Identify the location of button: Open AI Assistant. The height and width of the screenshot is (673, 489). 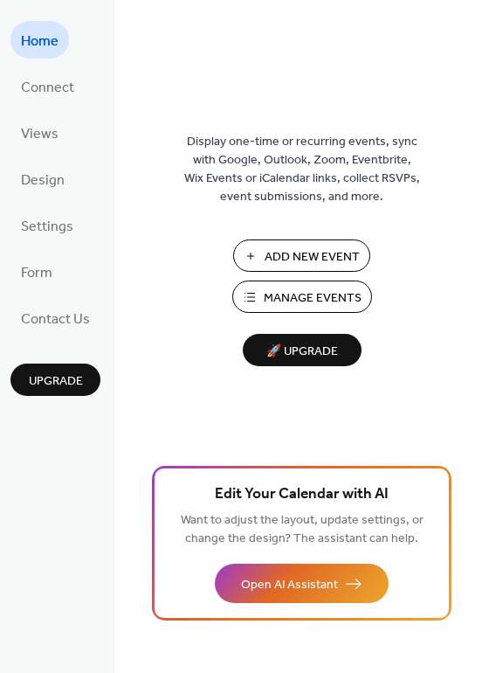
(301, 583).